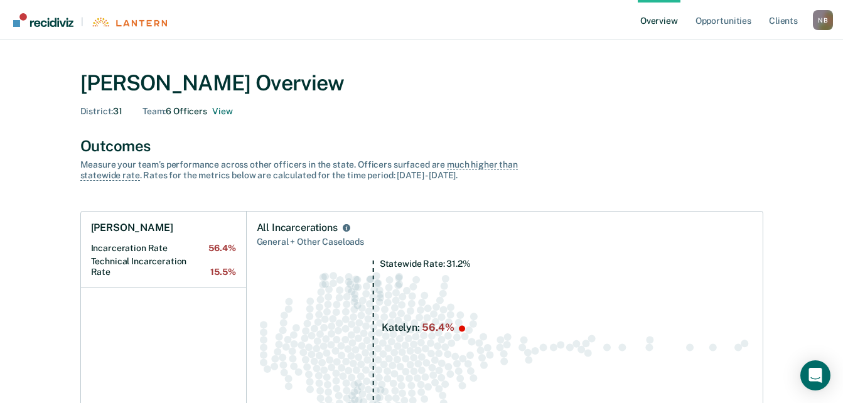 Image resolution: width=843 pixels, height=403 pixels. What do you see at coordinates (504, 242) in the screenshot?
I see `div: General + Other Caseloads` at bounding box center [504, 242].